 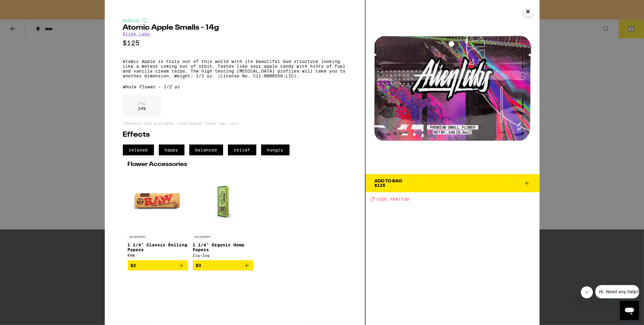 I want to click on span: $3, so click(x=199, y=265).